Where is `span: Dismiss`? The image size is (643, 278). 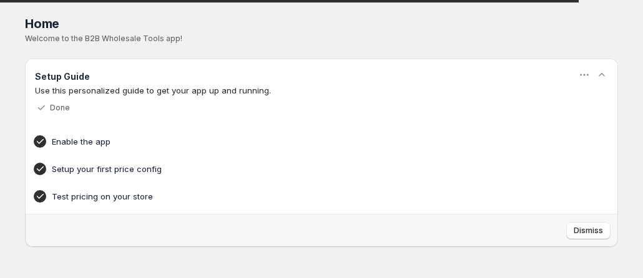
span: Dismiss is located at coordinates (588, 231).